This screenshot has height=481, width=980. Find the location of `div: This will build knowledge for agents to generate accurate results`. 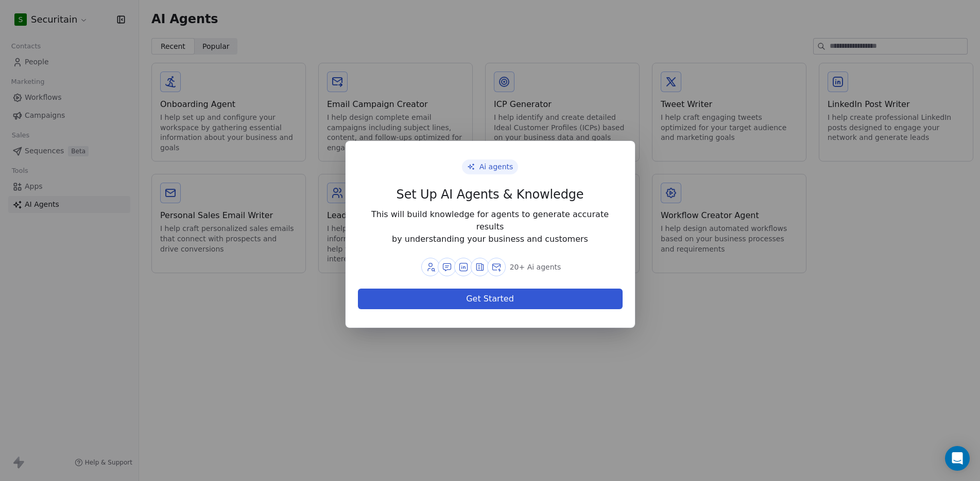

div: This will build knowledge for agents to generate accurate results is located at coordinates (490, 221).